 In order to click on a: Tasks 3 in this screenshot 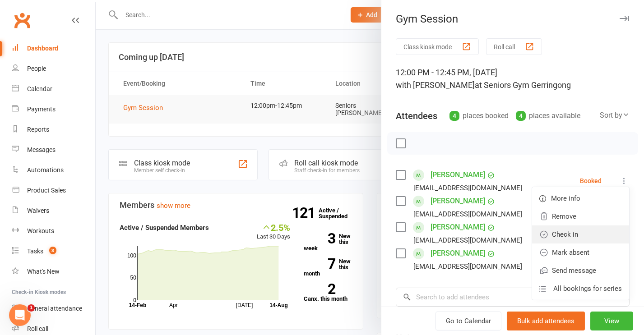, I will do `click(53, 251)`.